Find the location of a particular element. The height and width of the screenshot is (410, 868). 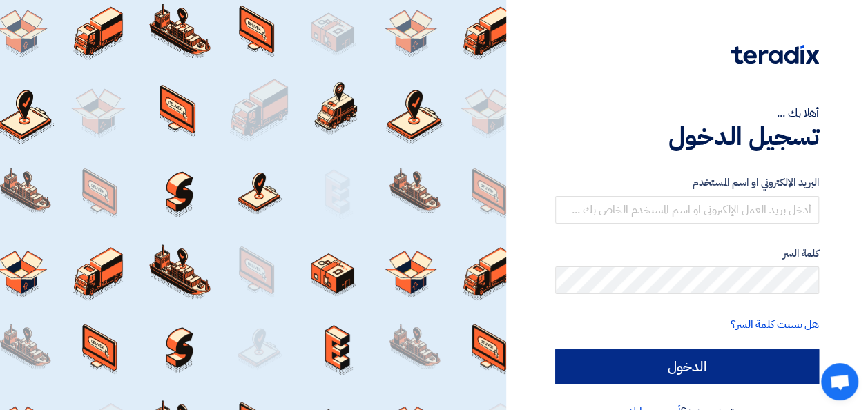

input: الدخول is located at coordinates (687, 366).